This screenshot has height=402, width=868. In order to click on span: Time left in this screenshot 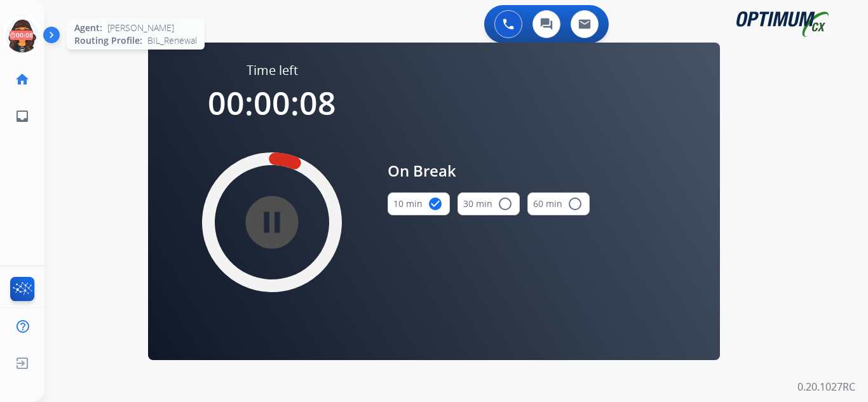, I will do `click(272, 70)`.